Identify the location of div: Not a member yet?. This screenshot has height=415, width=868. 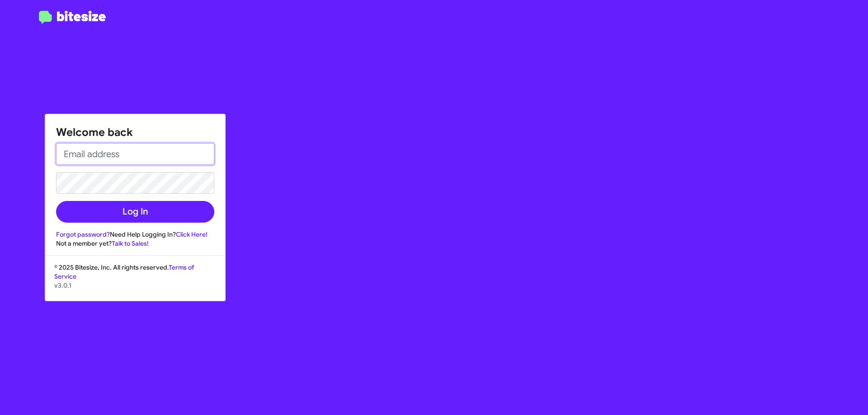
(135, 243).